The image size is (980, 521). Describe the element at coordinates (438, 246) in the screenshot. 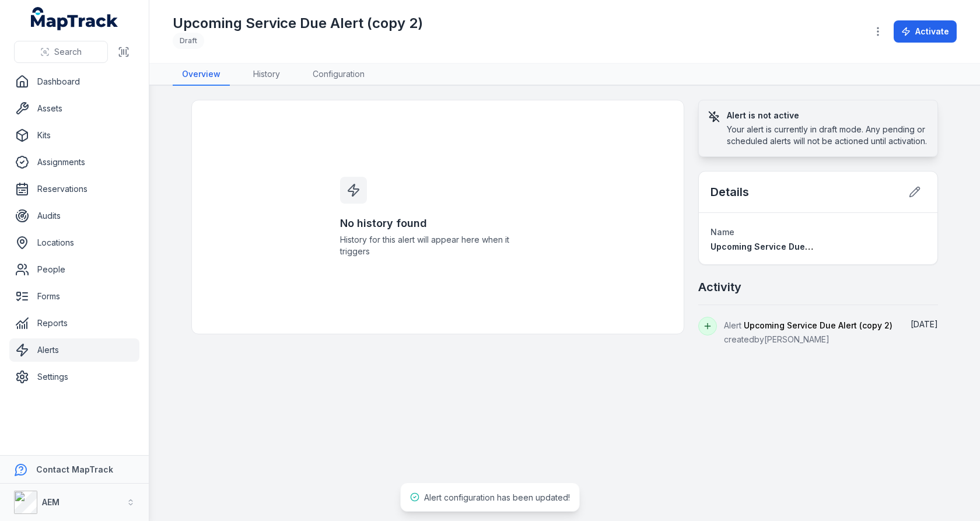

I see `span: History for this alert will appear here when it triggers` at that location.